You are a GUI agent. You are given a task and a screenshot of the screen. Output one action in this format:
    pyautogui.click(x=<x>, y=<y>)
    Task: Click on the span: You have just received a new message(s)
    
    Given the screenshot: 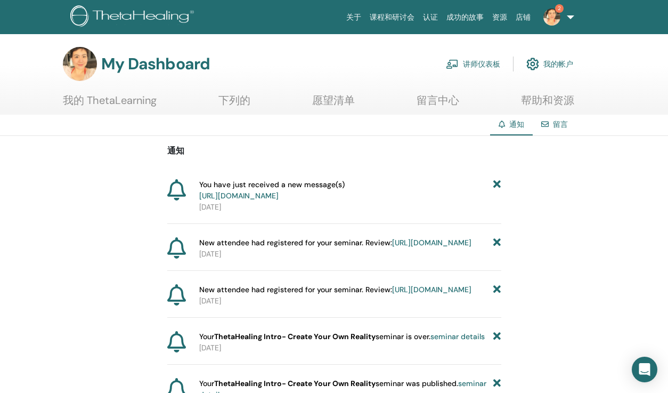 What is the action you would take?
    pyautogui.click(x=272, y=190)
    